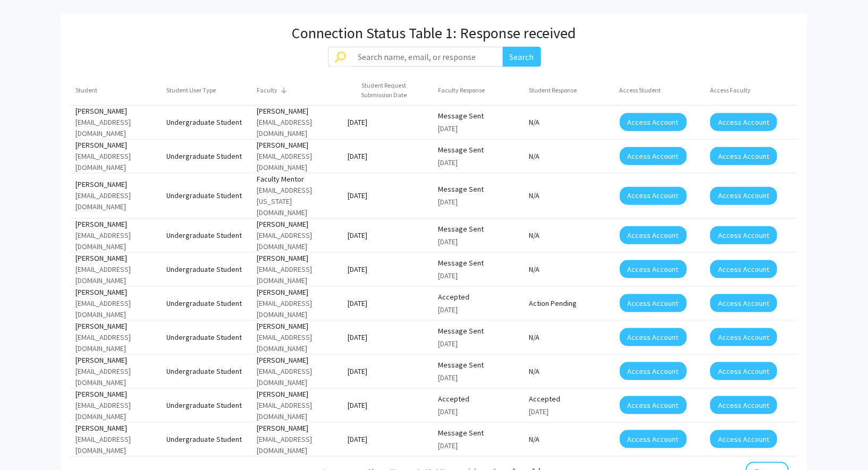 The image size is (868, 470). Describe the element at coordinates (428, 57) in the screenshot. I see `input: Search name, email, or response` at that location.